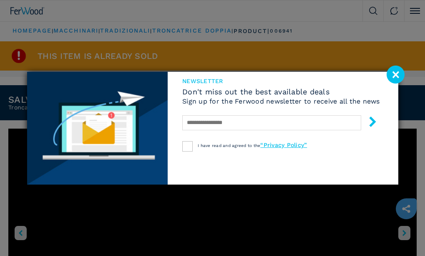 This screenshot has height=256, width=425. What do you see at coordinates (368, 123) in the screenshot?
I see `button: submit-button` at bounding box center [368, 123].